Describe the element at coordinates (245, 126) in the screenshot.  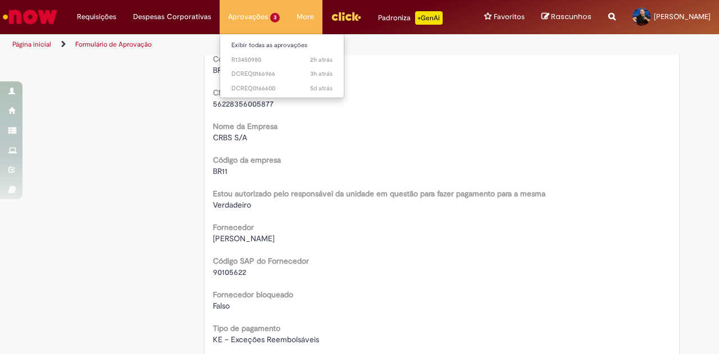
I see `b: Nome da Empresa` at that location.